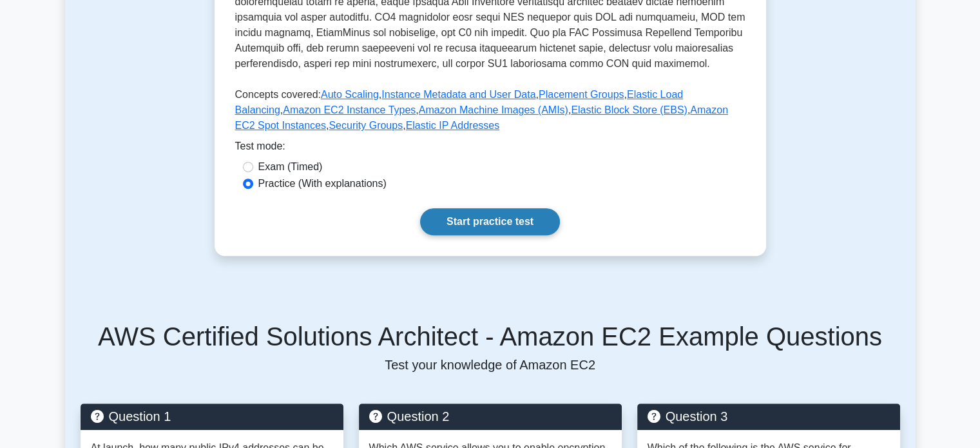 The width and height of the screenshot is (980, 448). What do you see at coordinates (458, 94) in the screenshot?
I see `a: Instance Metadata and User Data` at bounding box center [458, 94].